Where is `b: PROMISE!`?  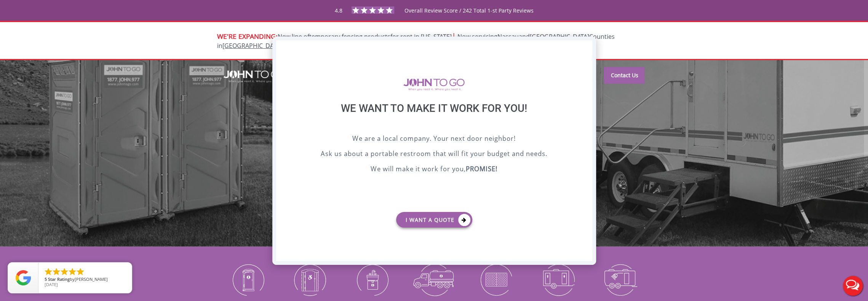
b: PROMISE! is located at coordinates (482, 169).